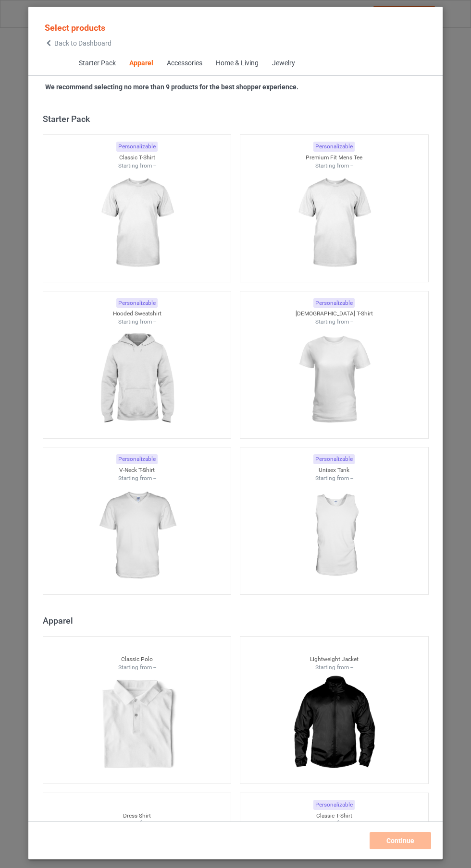  I want to click on div: Jewelry, so click(283, 63).